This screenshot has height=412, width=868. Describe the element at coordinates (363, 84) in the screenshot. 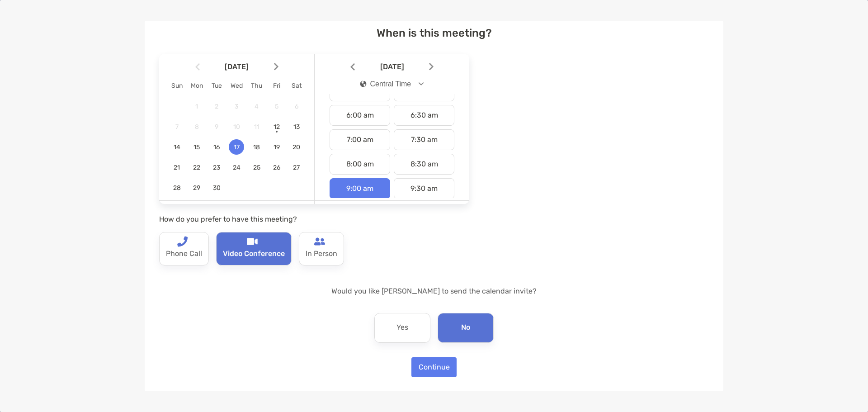

I see `img: icon` at that location.